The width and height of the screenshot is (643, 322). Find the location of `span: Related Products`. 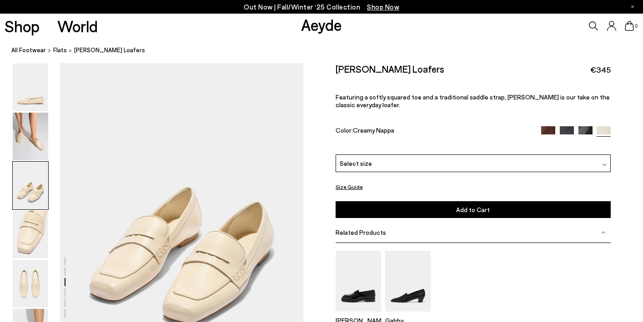

span: Related Products is located at coordinates (360, 232).